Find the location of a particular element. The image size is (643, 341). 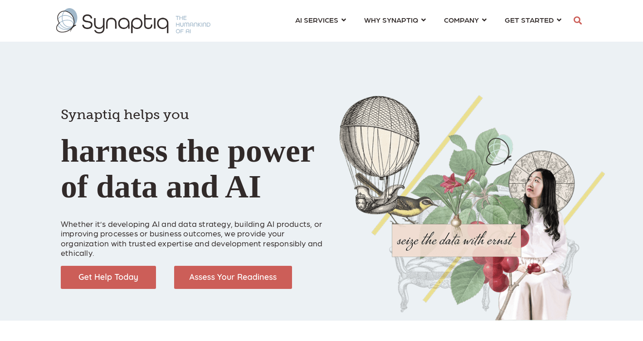

a: GET STARTED is located at coordinates (532, 19).